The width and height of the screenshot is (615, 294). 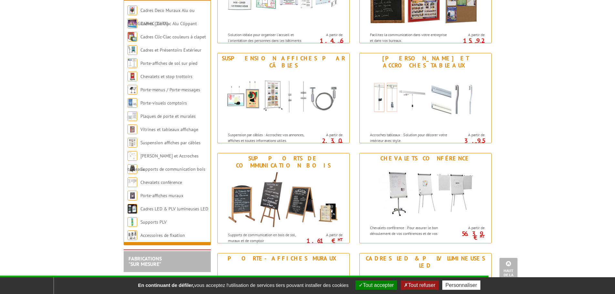 I want to click on a: Chevalets conférence Chevalets conférence Chevalets conférence : Pour assurer le bon déroulement ..., so click(x=425, y=198).